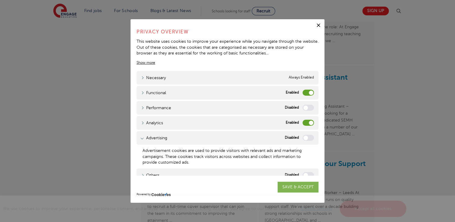 This screenshot has width=455, height=222. Describe the element at coordinates (161, 194) in the screenshot. I see `img: CookieYes Logo` at that location.